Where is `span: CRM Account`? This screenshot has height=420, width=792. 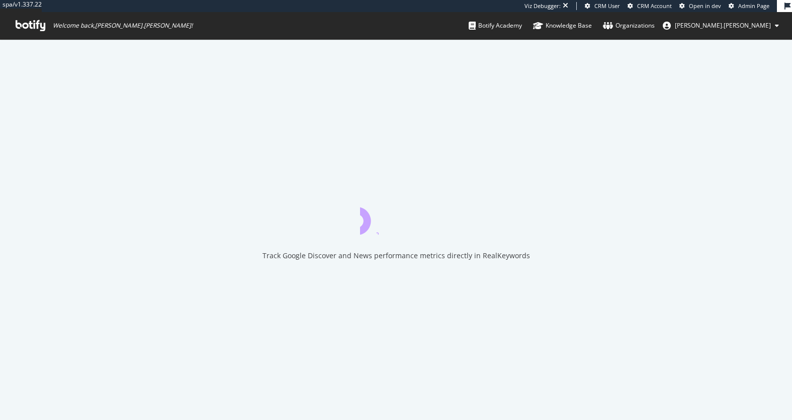 span: CRM Account is located at coordinates (654, 6).